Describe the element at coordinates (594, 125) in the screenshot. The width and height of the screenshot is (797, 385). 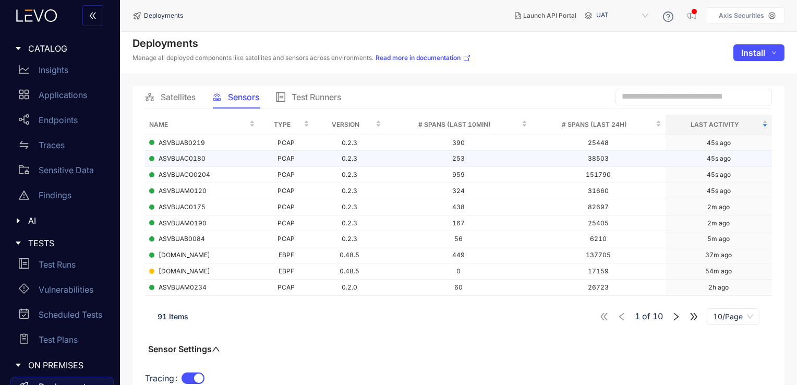
I see `span: # Spans (last 24h)` at that location.